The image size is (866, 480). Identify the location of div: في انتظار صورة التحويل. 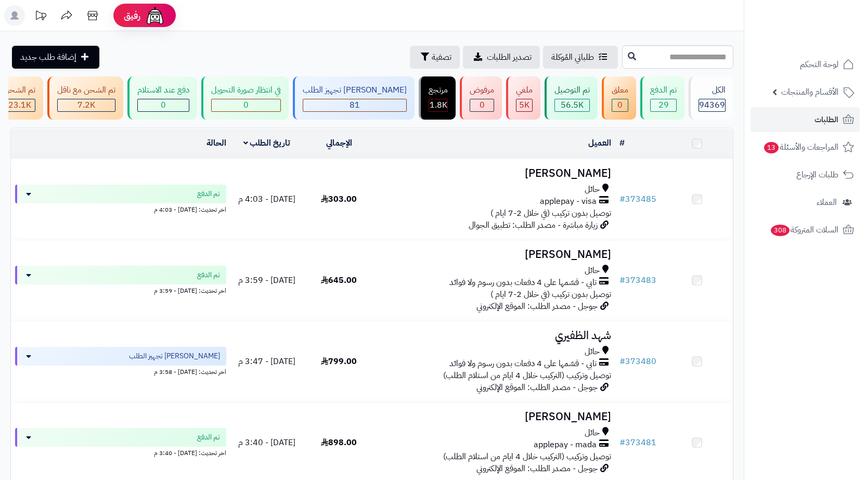
(246, 90).